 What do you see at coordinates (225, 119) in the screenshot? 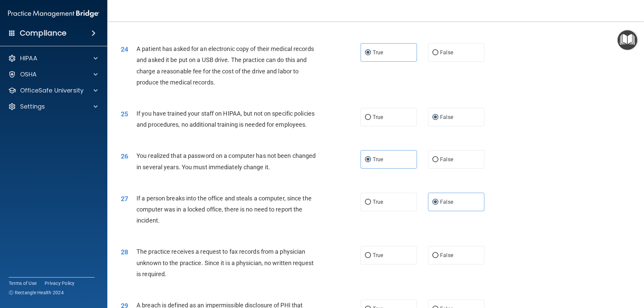
I see `span: If you have trained your staff on HIPAA, but not on specific policies and procedures, no addition...` at bounding box center [225, 119].